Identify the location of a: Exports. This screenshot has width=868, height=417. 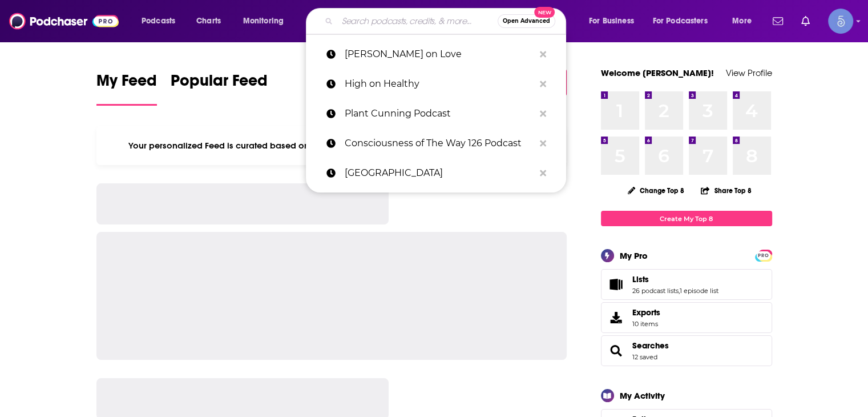
(687, 318).